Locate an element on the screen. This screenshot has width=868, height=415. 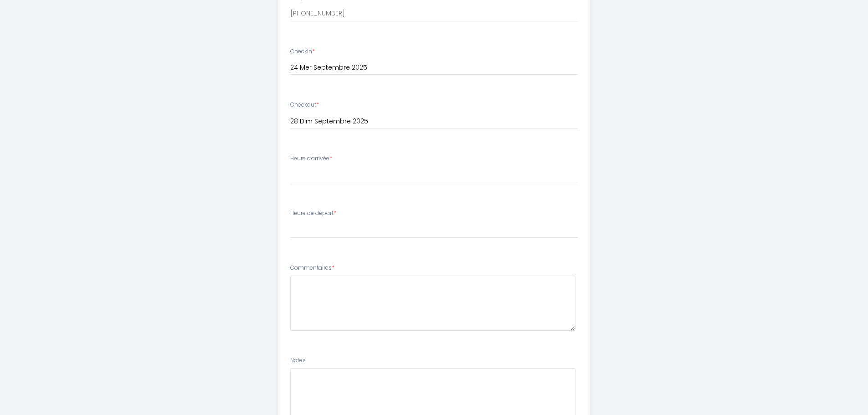
label: Commentaires is located at coordinates (312, 268).